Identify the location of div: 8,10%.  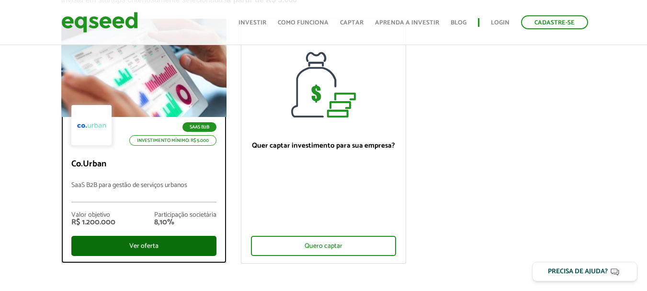
(185, 222).